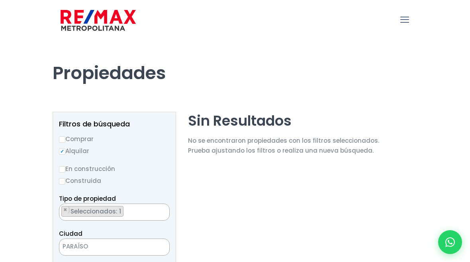 This screenshot has width=470, height=262. Describe the element at coordinates (98, 20) in the screenshot. I see `img: remax-metropolitana-logo` at that location.